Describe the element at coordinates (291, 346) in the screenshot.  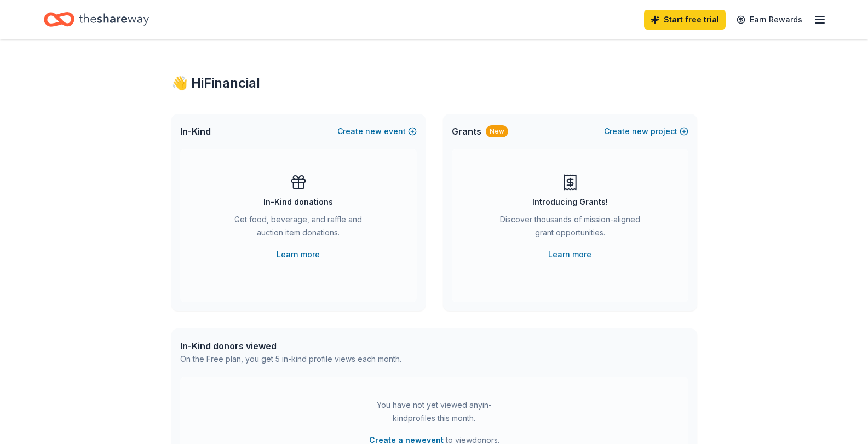
I see `div: In-Kind donors viewed` at that location.